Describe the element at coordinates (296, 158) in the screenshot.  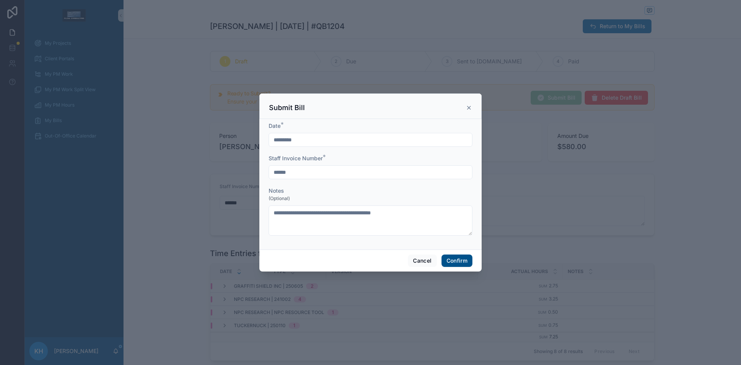
I see `span: Staff Invoice Number` at that location.